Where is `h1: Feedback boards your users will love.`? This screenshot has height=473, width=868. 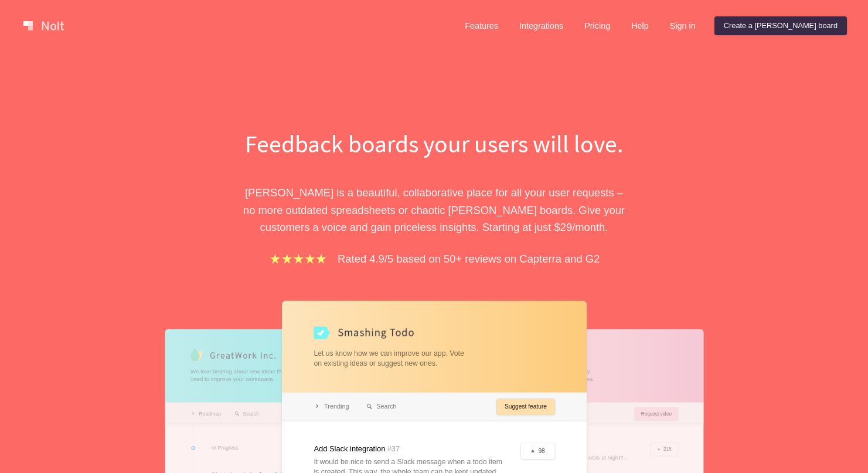 h1: Feedback boards your users will love. is located at coordinates (435, 144).